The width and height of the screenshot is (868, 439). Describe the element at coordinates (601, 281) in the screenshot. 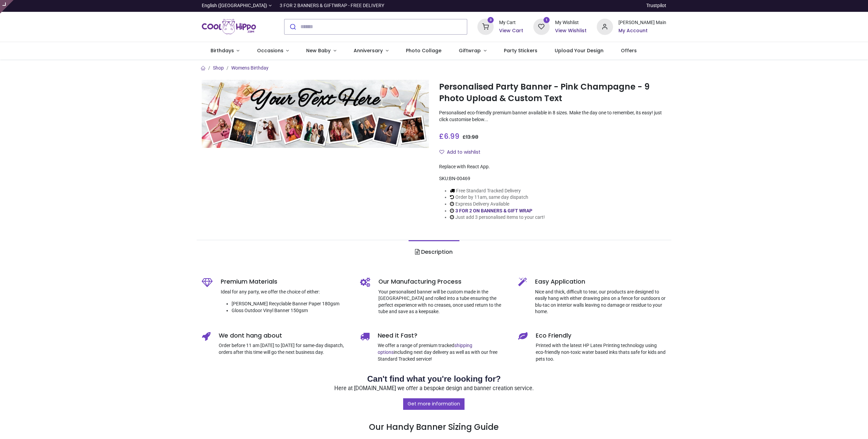

I see `h5: Easy Application` at that location.